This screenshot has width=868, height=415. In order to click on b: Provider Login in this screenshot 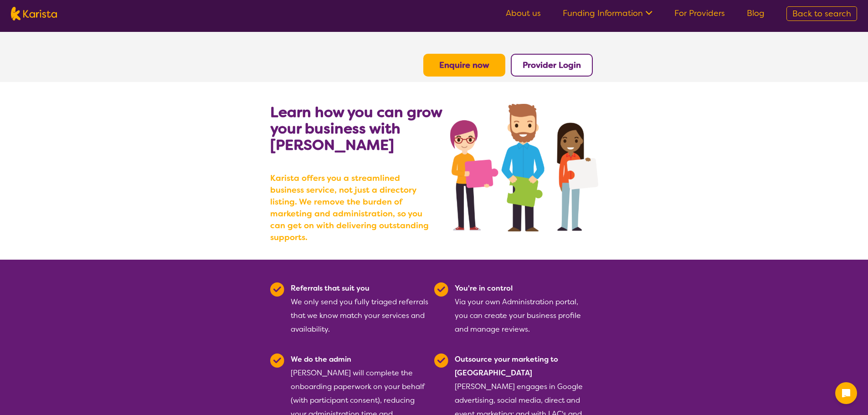, I will do `click(552, 65)`.